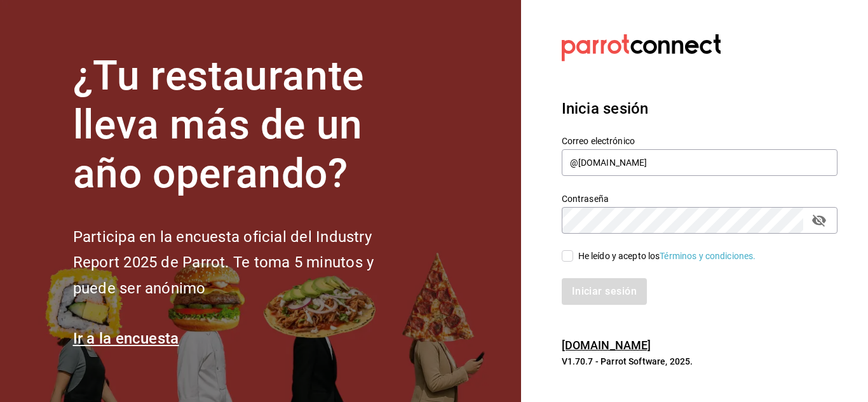 The width and height of the screenshot is (868, 402). I want to click on a: Términos y condiciones., so click(707, 256).